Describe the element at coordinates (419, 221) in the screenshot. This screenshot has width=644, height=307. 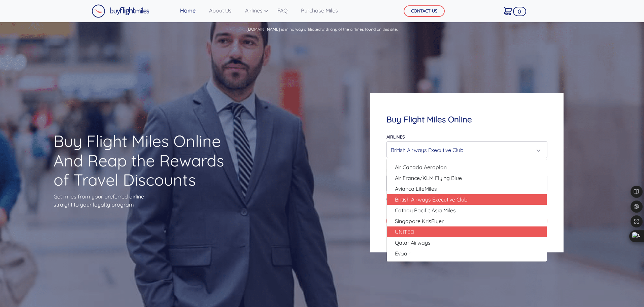
I see `span: Singapore KrisFlyer` at that location.